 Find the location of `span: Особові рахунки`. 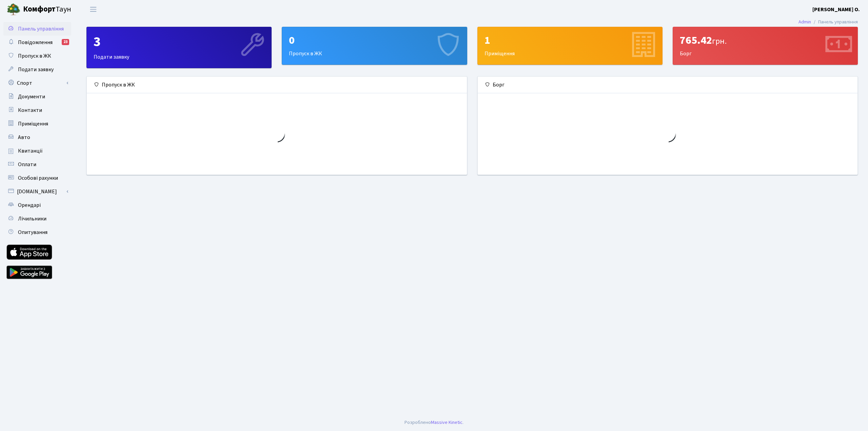

span: Особові рахунки is located at coordinates (38, 178).